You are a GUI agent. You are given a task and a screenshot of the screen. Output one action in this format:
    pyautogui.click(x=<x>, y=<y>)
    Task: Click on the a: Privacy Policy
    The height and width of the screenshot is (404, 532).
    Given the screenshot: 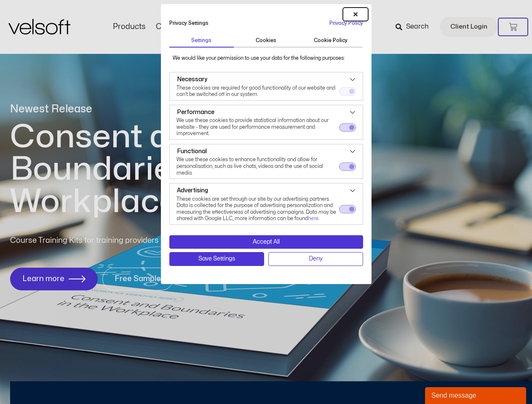 What is the action you would take?
    pyautogui.click(x=346, y=23)
    